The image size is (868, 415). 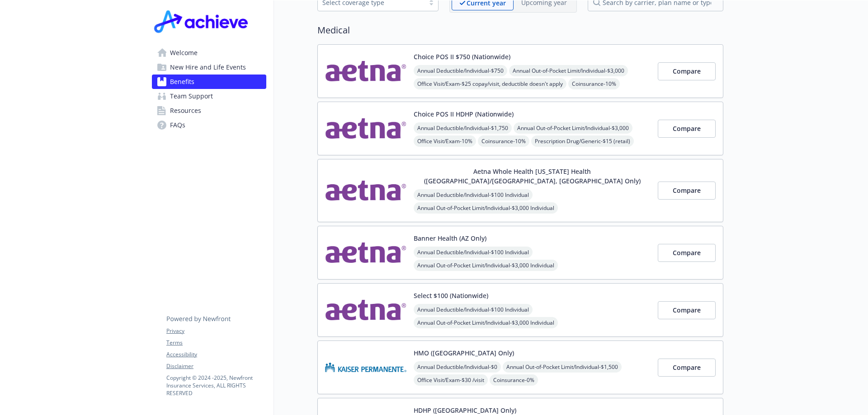 What do you see at coordinates (562, 367) in the screenshot?
I see `span: Annual Out-of-Pocket Limit/Individual - $1,500` at bounding box center [562, 367].